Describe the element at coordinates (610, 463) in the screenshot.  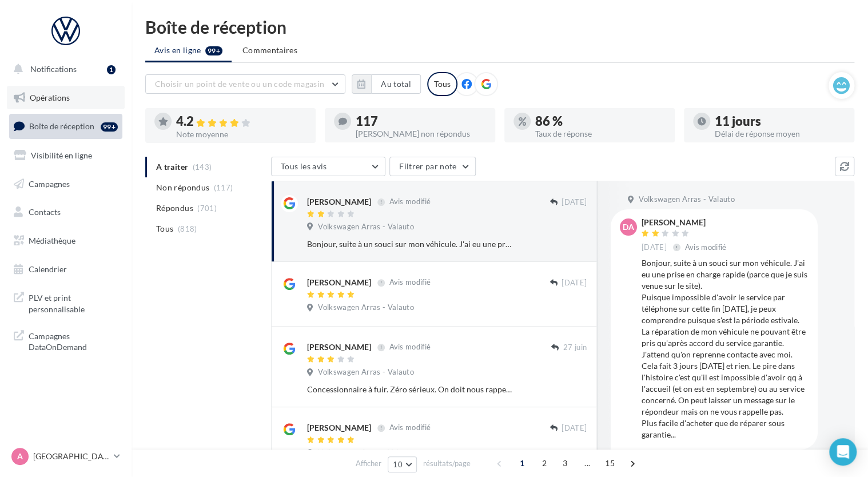
I see `span: 15` at that location.